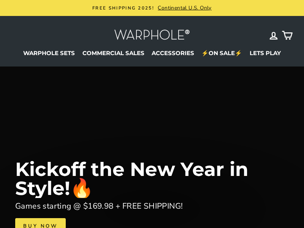  What do you see at coordinates (99, 206) in the screenshot?
I see `div: Games starting @ $169.98 + FREE SHIPPING!` at bounding box center [99, 206].